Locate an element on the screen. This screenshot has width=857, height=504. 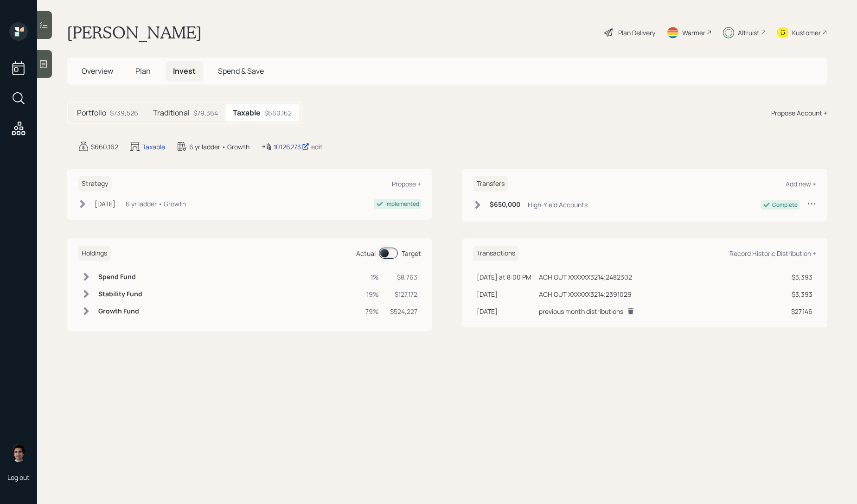
h5: Portfolio is located at coordinates (91, 112).